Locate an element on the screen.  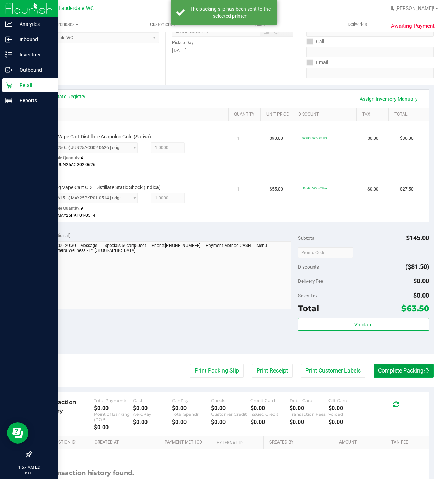
a: Created At is located at coordinates (125, 443).